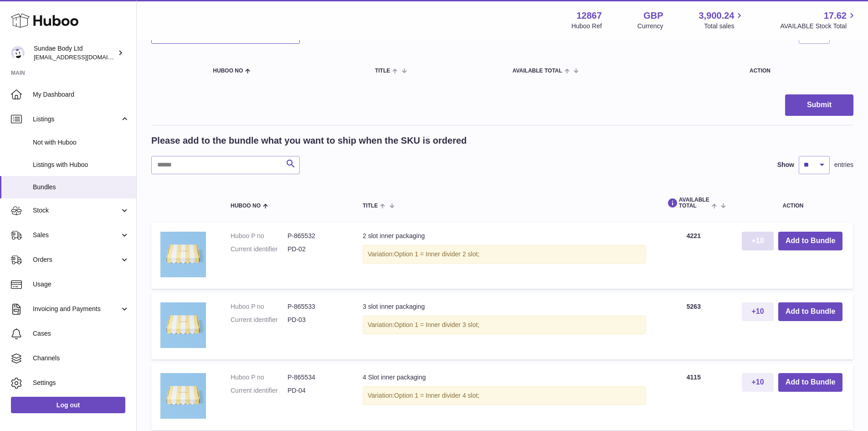  What do you see at coordinates (315, 249) in the screenshot?
I see `dd: PD-02` at bounding box center [315, 249].